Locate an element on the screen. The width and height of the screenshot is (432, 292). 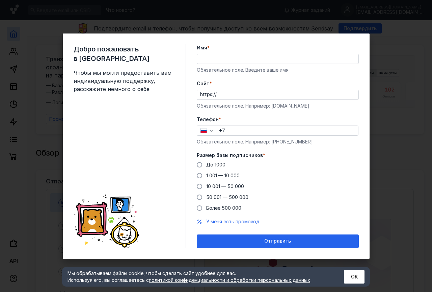
span: 1 001 — 10 000 is located at coordinates (223, 175).